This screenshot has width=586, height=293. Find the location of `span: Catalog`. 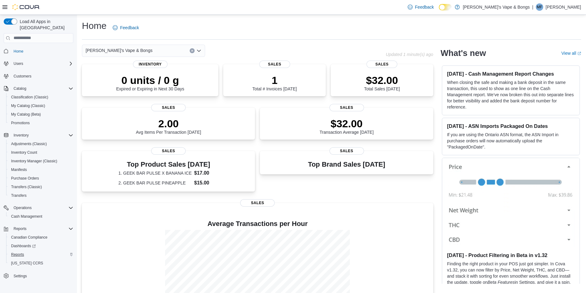

span: Catalog is located at coordinates (20, 89).